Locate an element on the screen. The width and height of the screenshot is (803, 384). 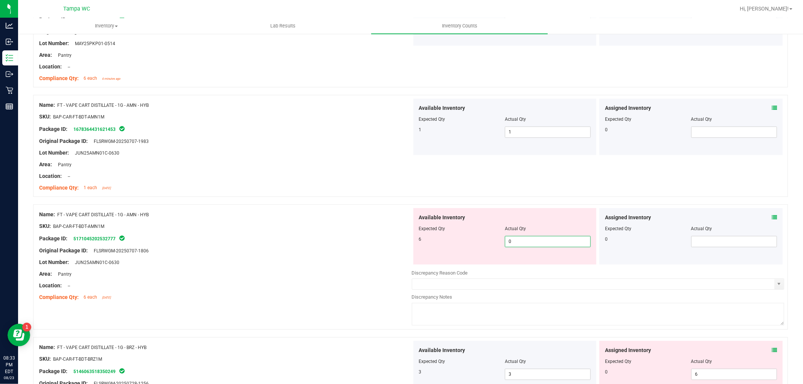
inline-svg: Analytics is located at coordinates (9, 26).